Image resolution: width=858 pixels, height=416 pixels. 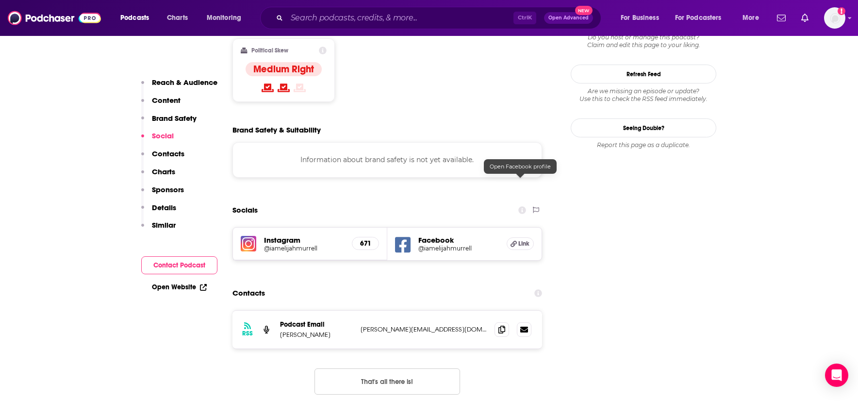 I want to click on h4: Medium Right, so click(x=283, y=69).